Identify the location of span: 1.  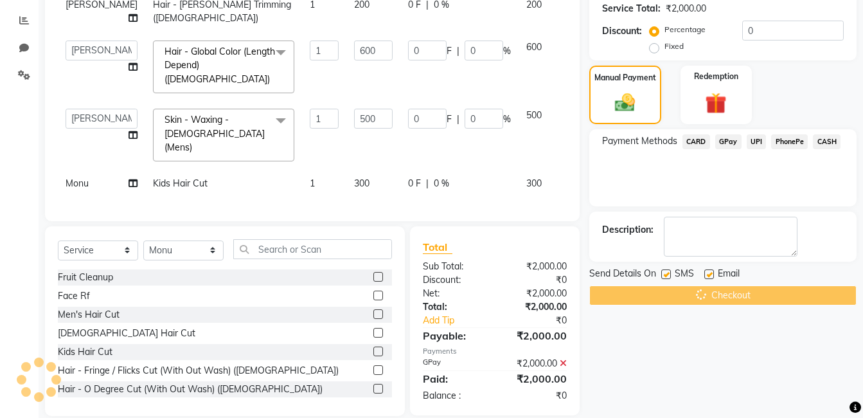
(312, 183).